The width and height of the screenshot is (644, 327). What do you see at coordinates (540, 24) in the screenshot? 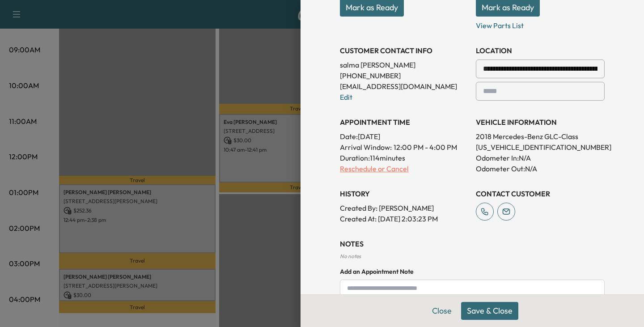
I see `p: View Parts List` at bounding box center [540, 24].